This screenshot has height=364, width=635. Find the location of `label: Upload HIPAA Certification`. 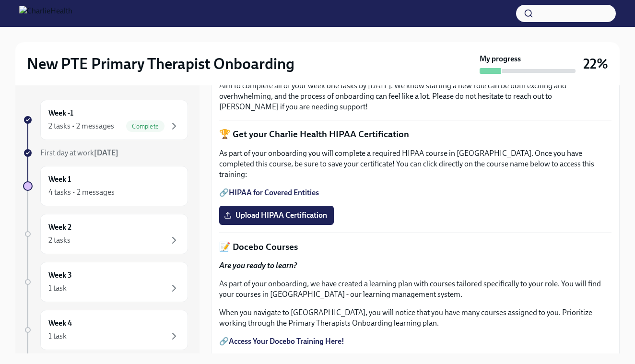

label: Upload HIPAA Certification is located at coordinates (277, 215).